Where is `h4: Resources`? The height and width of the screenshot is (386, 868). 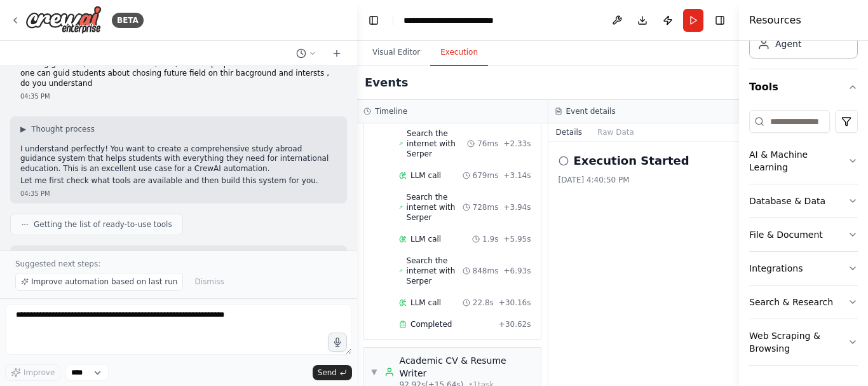
h4: Resources is located at coordinates (775, 20).